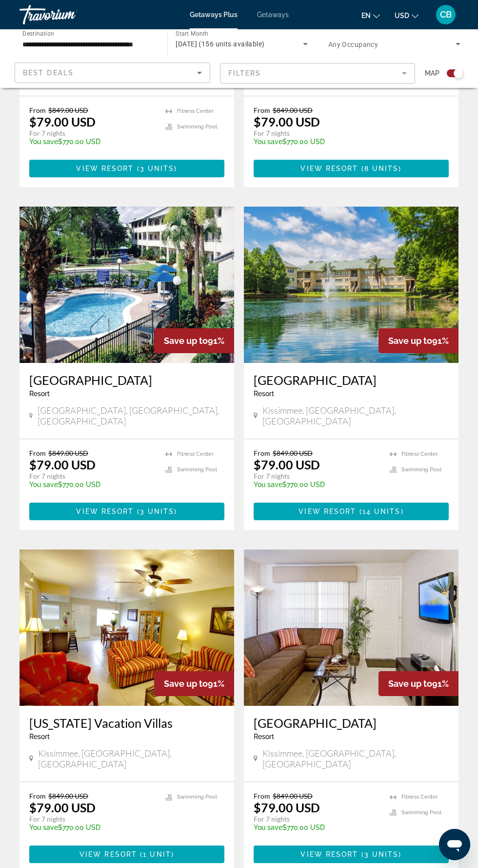 The image size is (478, 868). What do you see at coordinates (353, 44) in the screenshot?
I see `span: Any Occupancy` at bounding box center [353, 44].